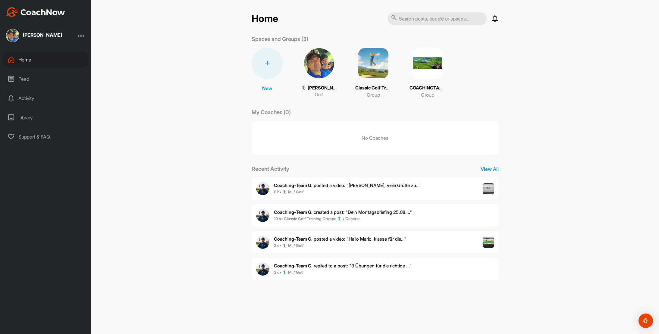  What do you see at coordinates (271, 112) in the screenshot?
I see `p: My Coaches (0)` at bounding box center [271, 112].